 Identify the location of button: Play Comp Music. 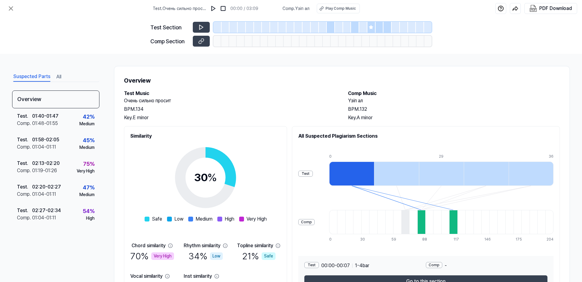
(338, 8).